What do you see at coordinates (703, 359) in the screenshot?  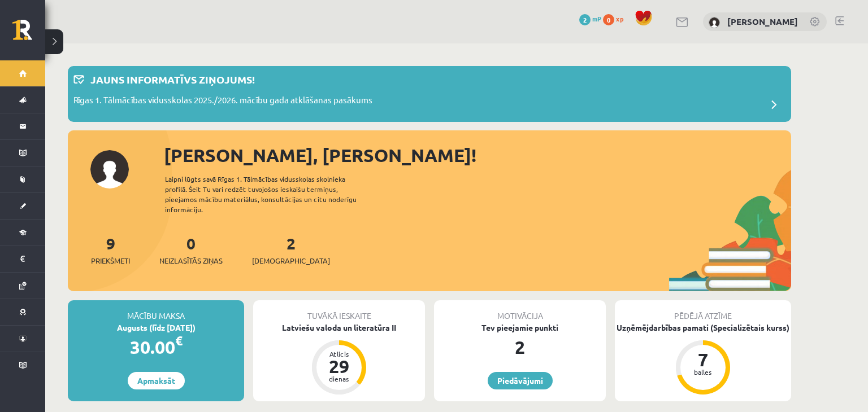 I see `a: Uzņēmējdarbības pamati (Specializētais kurss) 7 balles` at bounding box center [703, 359].